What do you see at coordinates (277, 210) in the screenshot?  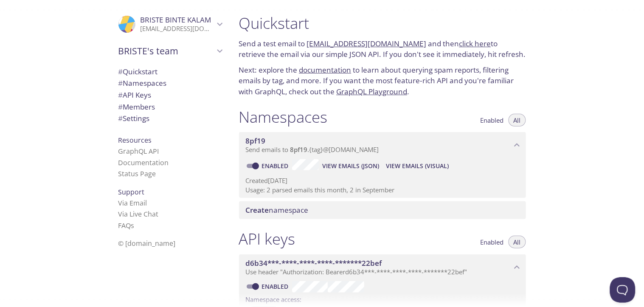 I see `span: namespace` at bounding box center [277, 210].